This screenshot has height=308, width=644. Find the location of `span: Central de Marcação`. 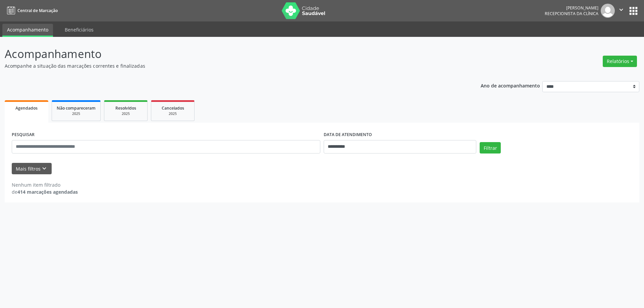

span: Central de Marcação is located at coordinates (38, 10).